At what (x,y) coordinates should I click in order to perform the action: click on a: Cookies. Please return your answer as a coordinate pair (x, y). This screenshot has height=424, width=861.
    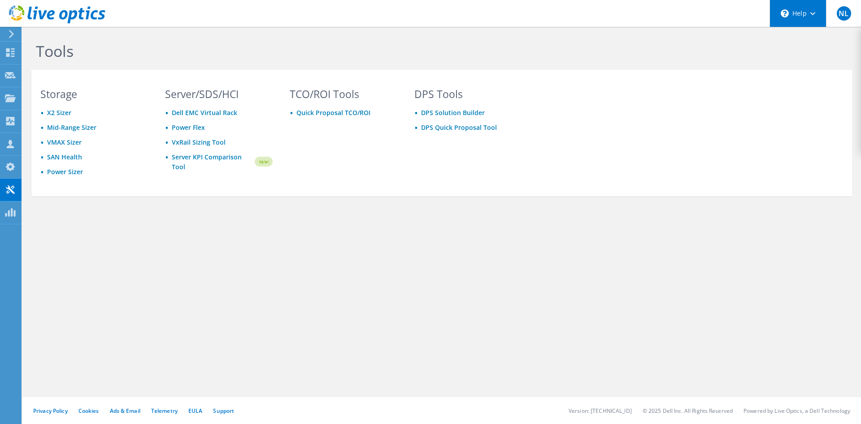
    Looking at the image, I should click on (89, 411).